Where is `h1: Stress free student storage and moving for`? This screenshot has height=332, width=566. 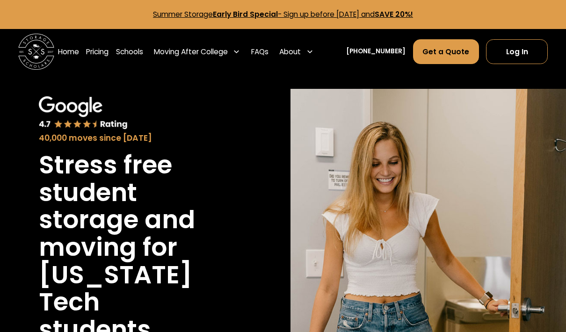 h1: Stress free student storage and moving for is located at coordinates (138, 206).